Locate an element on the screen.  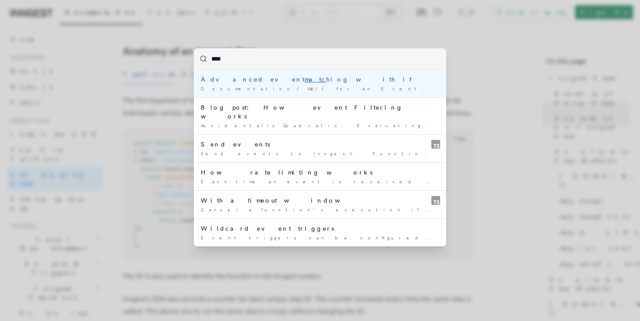
span: Wait for an Event is located at coordinates (370, 89).